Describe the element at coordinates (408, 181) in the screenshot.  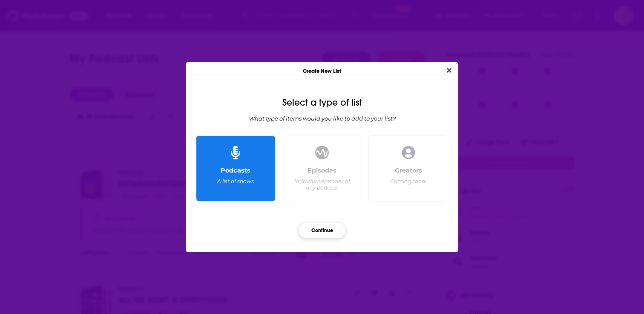
I see `div: Coming soon!` at that location.